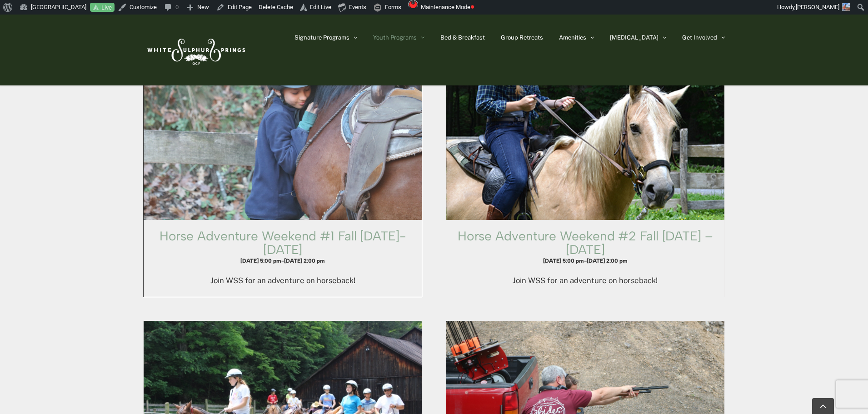  Describe the element at coordinates (846, 7) in the screenshot. I see `img: SusannePappal-66x66.jpg` at that location.